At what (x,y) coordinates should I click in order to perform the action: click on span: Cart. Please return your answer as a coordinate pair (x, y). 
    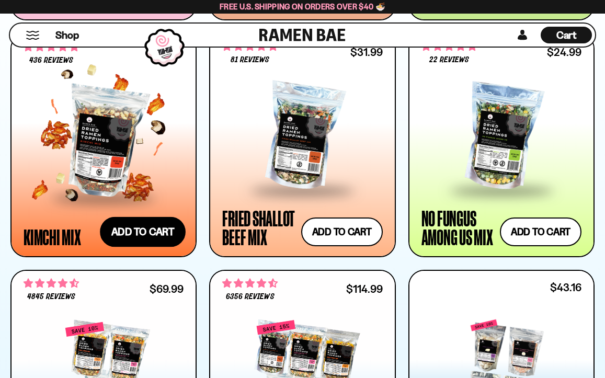
    Looking at the image, I should click on (566, 35).